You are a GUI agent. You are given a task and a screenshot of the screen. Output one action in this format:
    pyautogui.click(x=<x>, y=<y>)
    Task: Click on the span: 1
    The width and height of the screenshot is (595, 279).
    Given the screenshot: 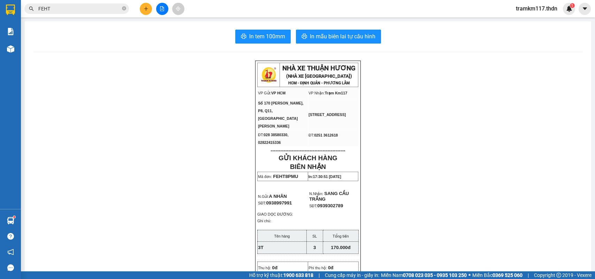 What is the action you would take?
    pyautogui.click(x=572, y=6)
    